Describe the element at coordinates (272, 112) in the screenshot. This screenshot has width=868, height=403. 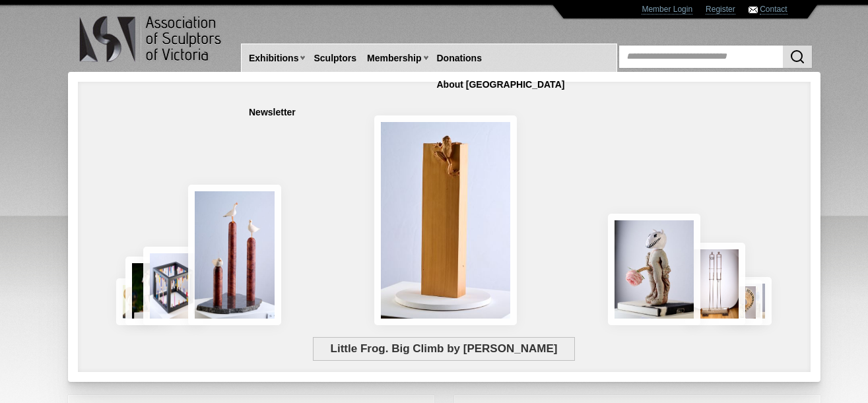
I see `a: Newsletter` at that location.